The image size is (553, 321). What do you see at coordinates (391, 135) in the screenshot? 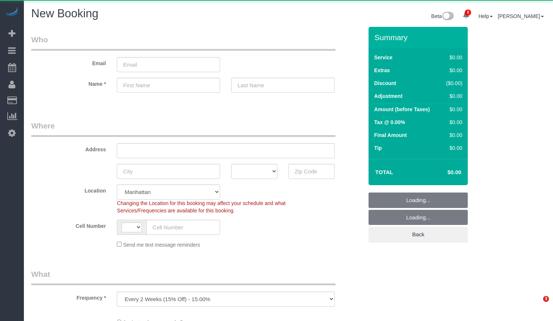
I see `label: Final Amount` at bounding box center [391, 135].